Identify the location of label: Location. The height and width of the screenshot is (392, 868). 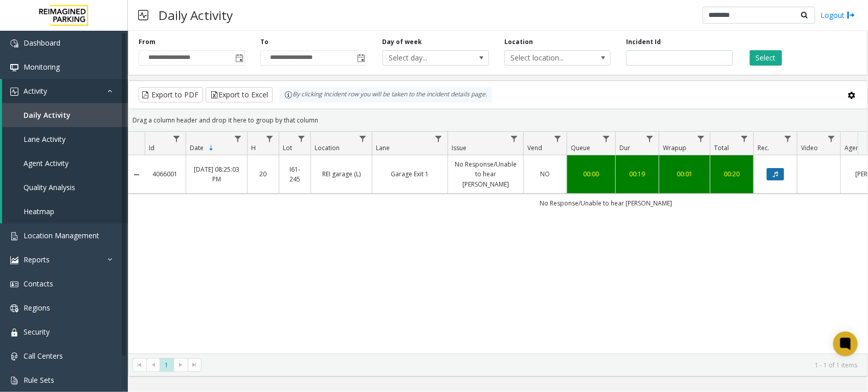
(519, 42).